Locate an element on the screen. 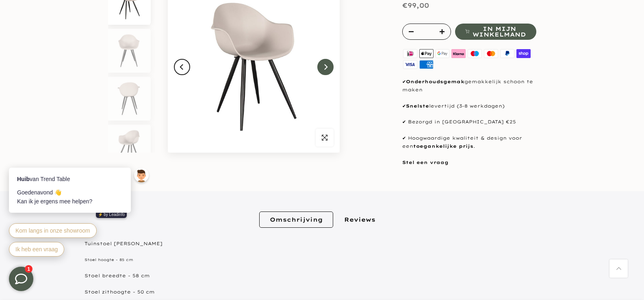  strong: Snelste is located at coordinates (418, 106).